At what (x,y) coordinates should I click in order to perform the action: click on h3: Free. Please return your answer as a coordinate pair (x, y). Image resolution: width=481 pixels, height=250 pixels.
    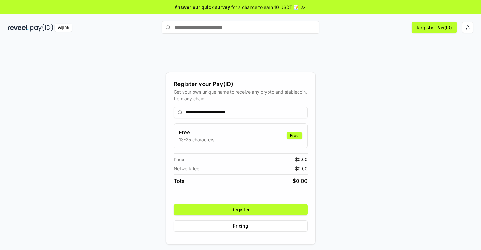
    Looking at the image, I should click on (196, 132).